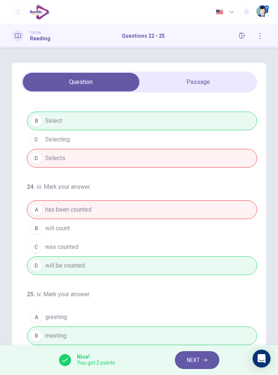  What do you see at coordinates (96, 357) in the screenshot?
I see `span: Nice!` at bounding box center [96, 357].